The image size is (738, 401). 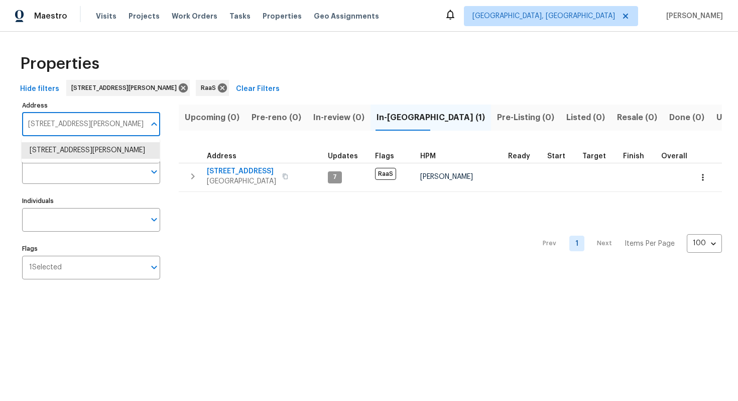 What do you see at coordinates (240, 16) in the screenshot?
I see `span: Tasks` at bounding box center [240, 16].